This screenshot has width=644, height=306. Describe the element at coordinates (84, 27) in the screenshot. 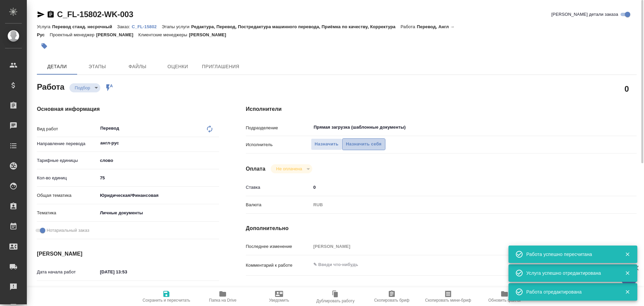

I see `p: Перевод станд. несрочный` at that location.